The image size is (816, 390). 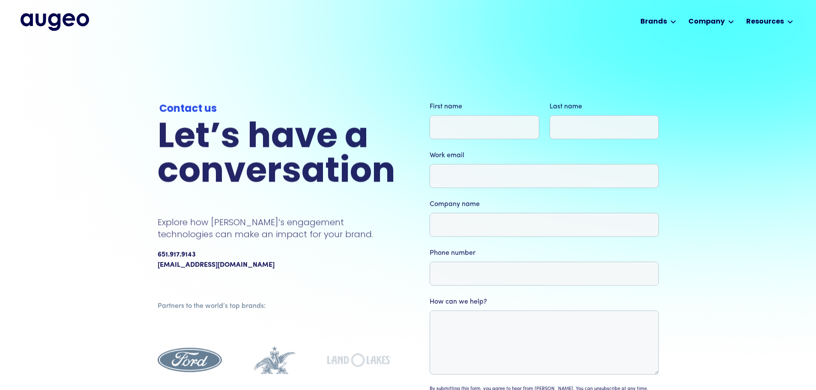 I want to click on div: 651.917.9143, so click(x=176, y=255).